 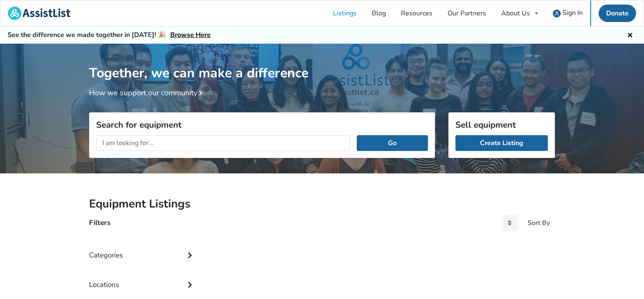 I want to click on span: Sign In, so click(x=573, y=13).